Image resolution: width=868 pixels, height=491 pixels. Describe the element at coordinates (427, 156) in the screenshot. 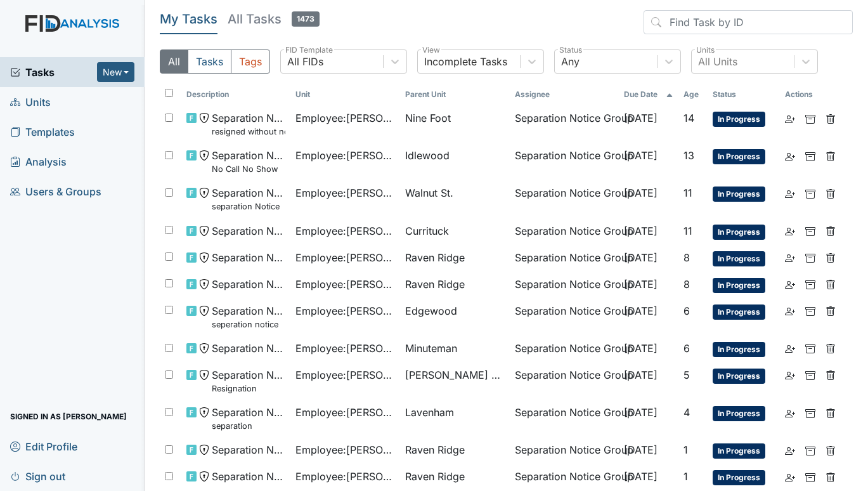

I see `span: Idlewood` at that location.